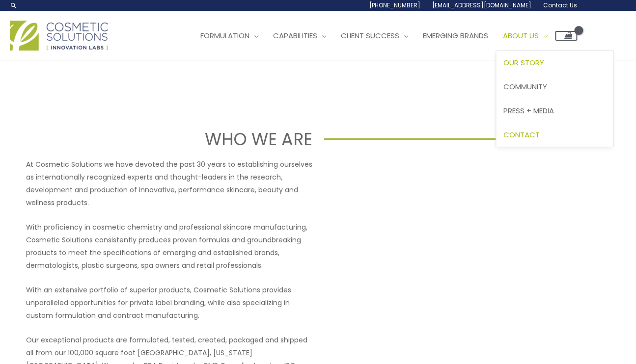 Image resolution: width=636 pixels, height=364 pixels. Describe the element at coordinates (13, 6) in the screenshot. I see `a: Search icon link` at that location.